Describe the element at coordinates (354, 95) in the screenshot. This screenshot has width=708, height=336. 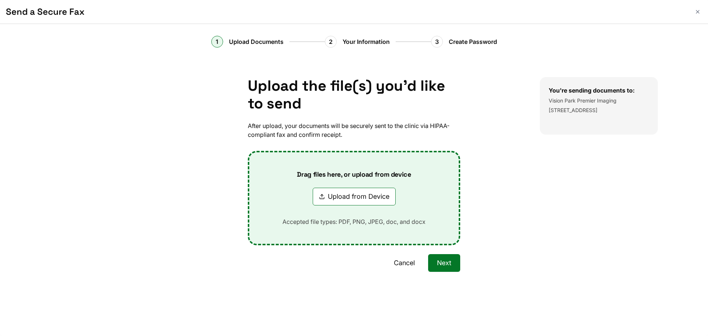
I see `h1: Upload the file(s) you'd like to send` at that location.